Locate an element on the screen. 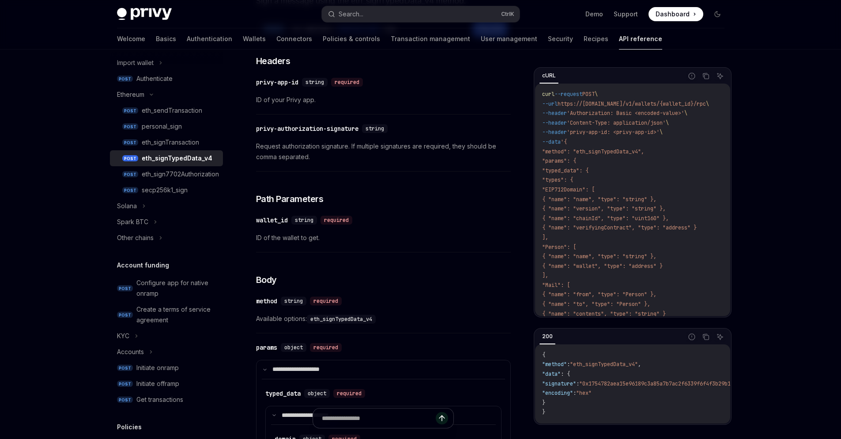 The width and height of the screenshot is (841, 439). div: Search... is located at coordinates (351, 14).